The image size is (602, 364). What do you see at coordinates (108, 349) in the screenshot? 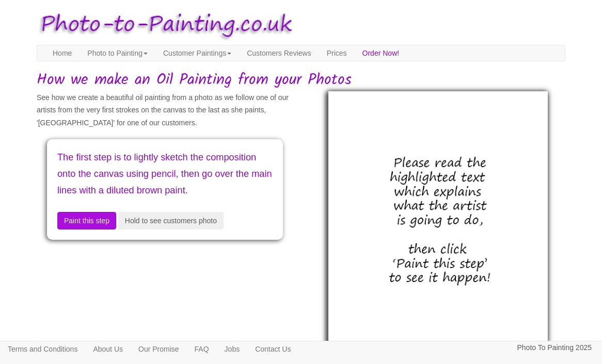
I see `a: About Us` at bounding box center [108, 349].